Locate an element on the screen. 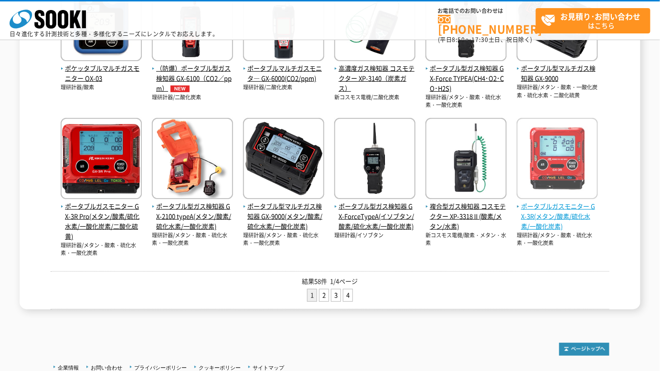 The image size is (660, 371). a: ポータブル型マルチガス検知器 GX-9000 is located at coordinates (557, 69).